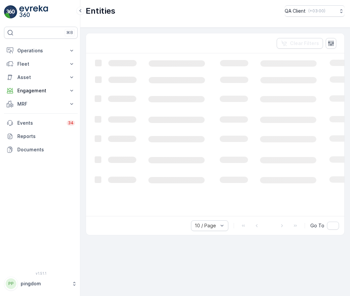  Describe the element at coordinates (70, 33) in the screenshot. I see `p: ⌘B` at that location.